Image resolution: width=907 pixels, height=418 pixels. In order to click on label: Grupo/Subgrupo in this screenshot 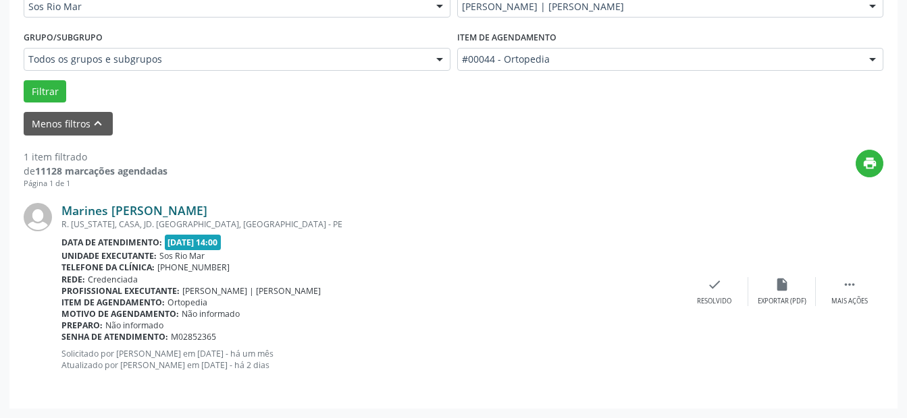, I will do `click(63, 37)`.